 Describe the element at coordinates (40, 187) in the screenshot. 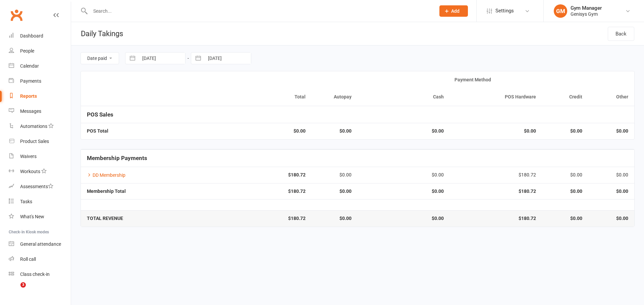

I see `a: Assessments` at that location.